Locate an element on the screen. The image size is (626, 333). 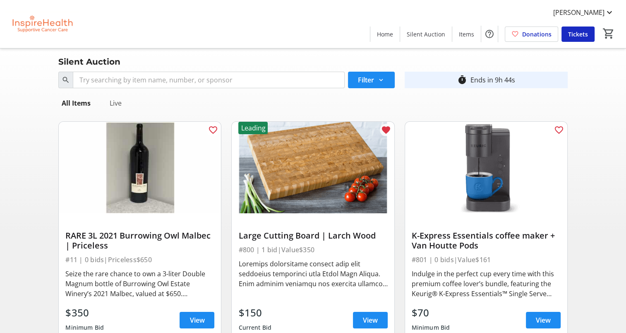
span: Donations is located at coordinates (537, 34).